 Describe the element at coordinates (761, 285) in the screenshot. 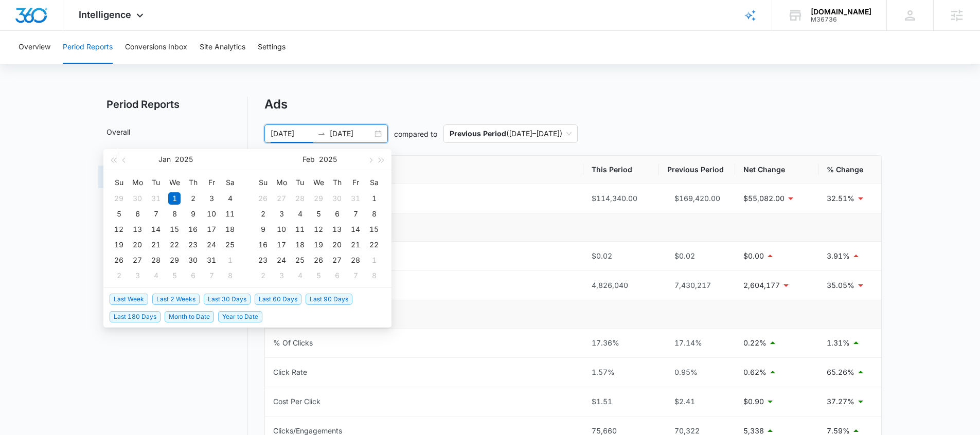

I see `p: 2,604,177` at that location.